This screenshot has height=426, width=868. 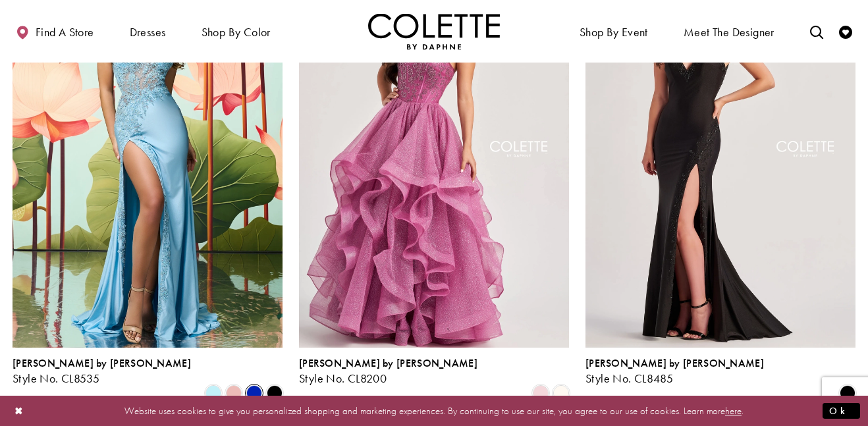 What do you see at coordinates (234, 393) in the screenshot?
I see `i: Rose Gold` at bounding box center [234, 393].